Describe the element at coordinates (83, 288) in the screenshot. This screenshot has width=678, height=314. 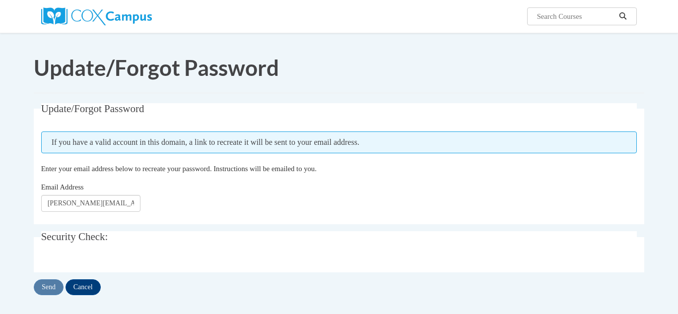
I see `input: Cancel` at that location.